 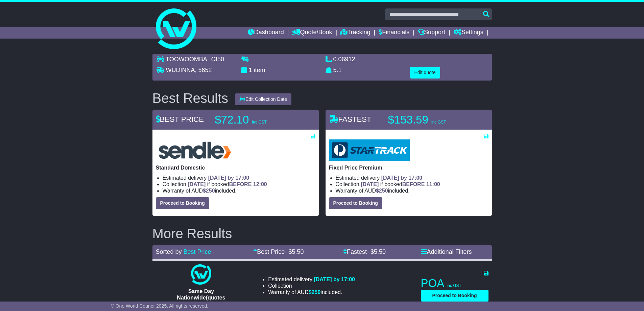 What do you see at coordinates (198, 252) in the screenshot?
I see `a: Best Price` at bounding box center [198, 252].